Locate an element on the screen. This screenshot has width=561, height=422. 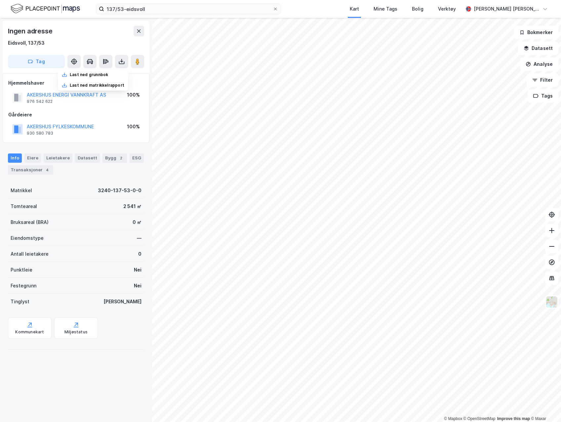
div: Ingen adresse is located at coordinates (31, 31).